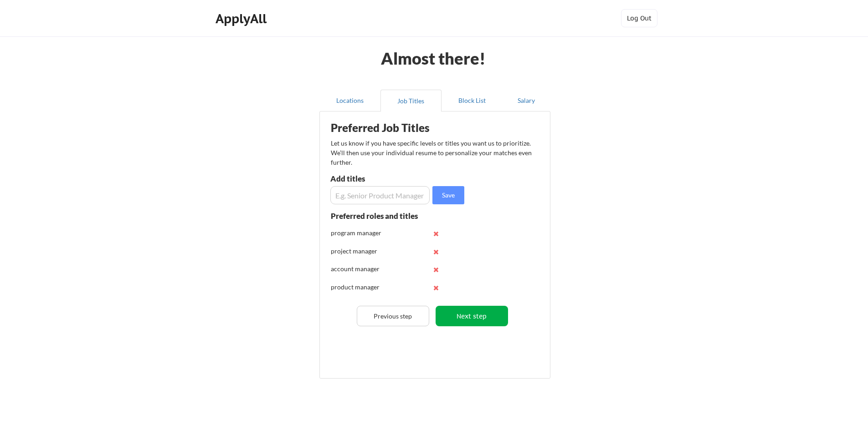 The height and width of the screenshot is (430, 868). What do you see at coordinates (380, 216) in the screenshot?
I see `div: Preferred roles and titles` at bounding box center [380, 216].